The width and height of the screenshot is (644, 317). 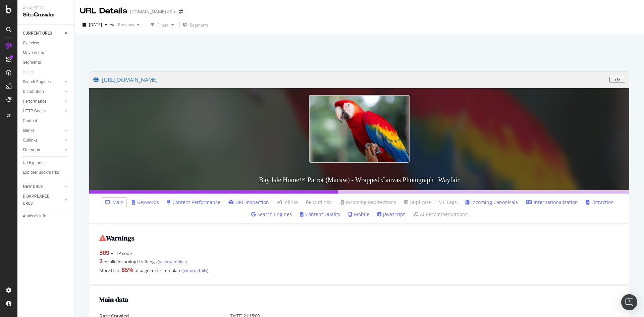 I want to click on img: Bay Isle Home™ Parrot (Macaw) - Wrapped Canvas Photograph | Wayfair, so click(x=360, y=129).